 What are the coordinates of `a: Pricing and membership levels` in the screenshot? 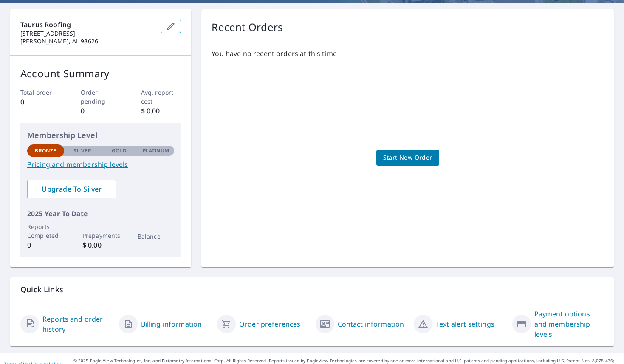 It's located at (101, 164).